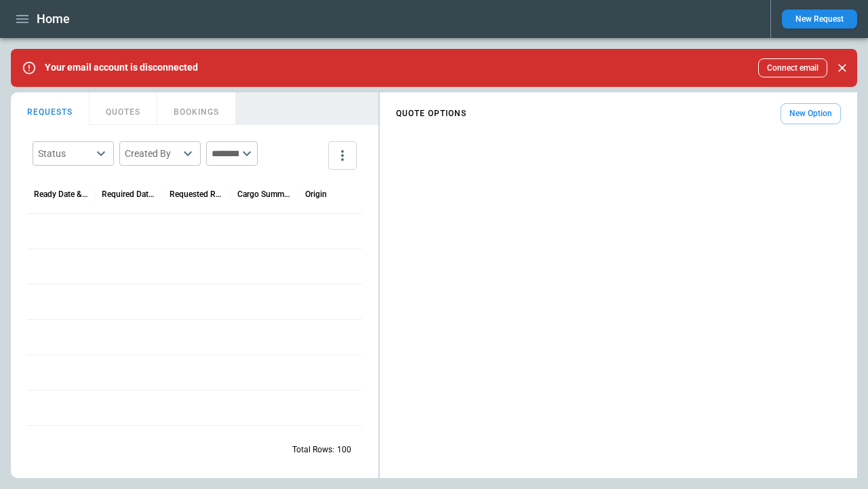 This screenshot has height=489, width=868. I want to click on button: New Option, so click(811, 114).